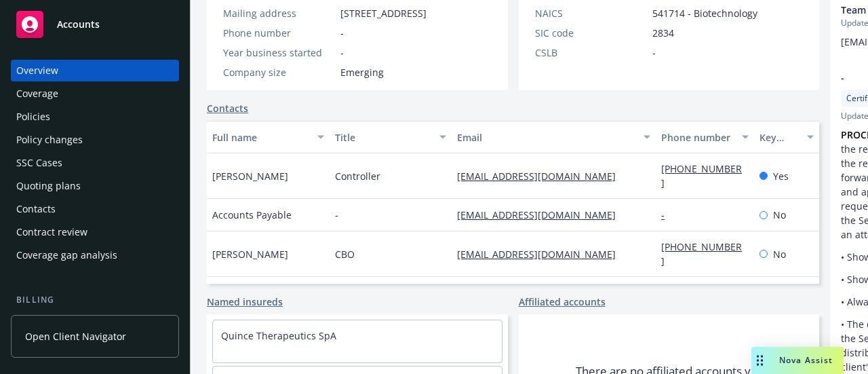 This screenshot has width=868, height=374. Describe the element at coordinates (268, 137) in the screenshot. I see `button: Full name` at that location.